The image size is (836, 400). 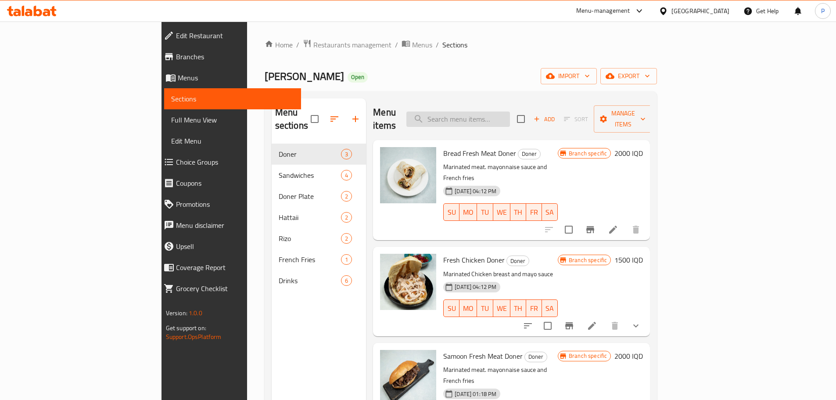 I want to click on span: Drinks, so click(x=310, y=280).